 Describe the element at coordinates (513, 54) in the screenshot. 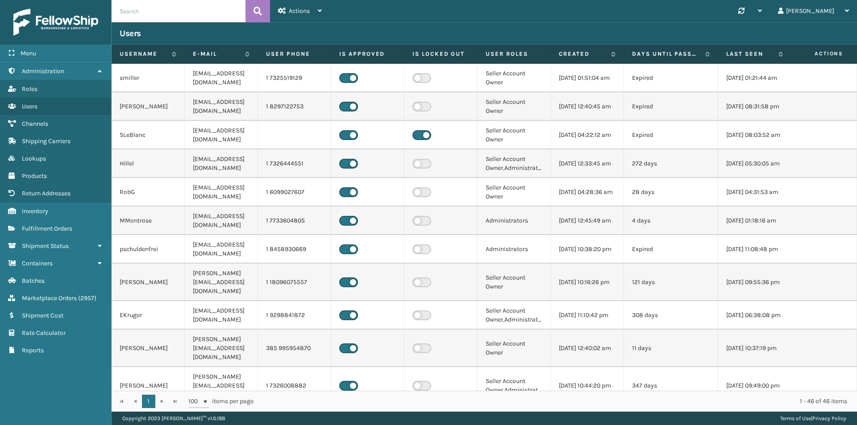

I see `label: User Roles` at that location.